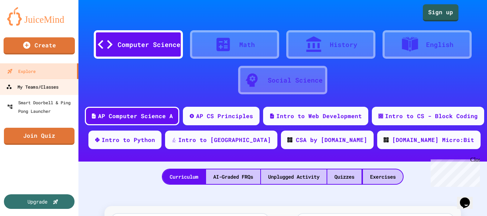 The width and height of the screenshot is (487, 216). Describe the element at coordinates (343, 45) in the screenshot. I see `div: History` at that location.